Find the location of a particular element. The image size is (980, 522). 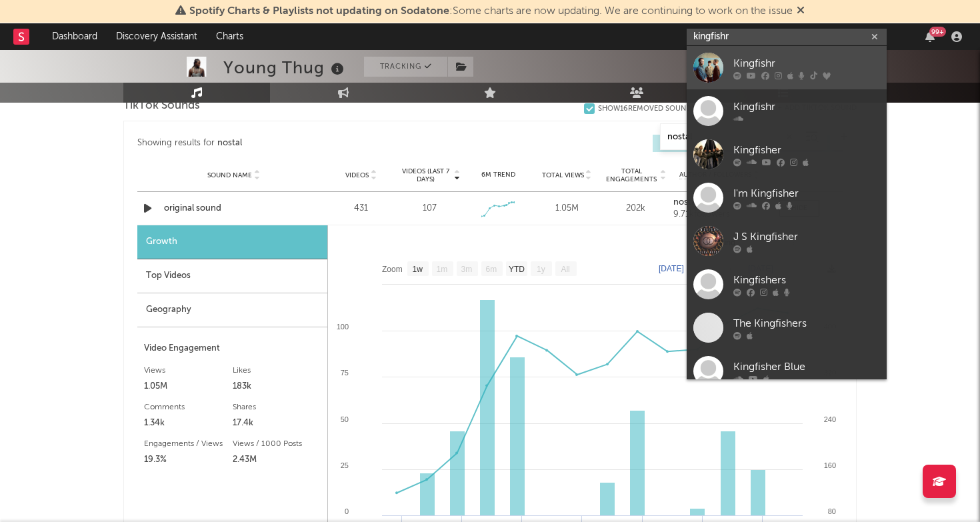

text: 25 is located at coordinates (345, 465).